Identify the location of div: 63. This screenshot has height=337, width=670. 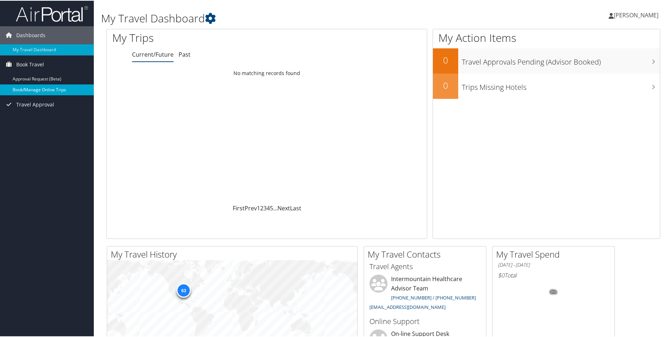
(184, 290).